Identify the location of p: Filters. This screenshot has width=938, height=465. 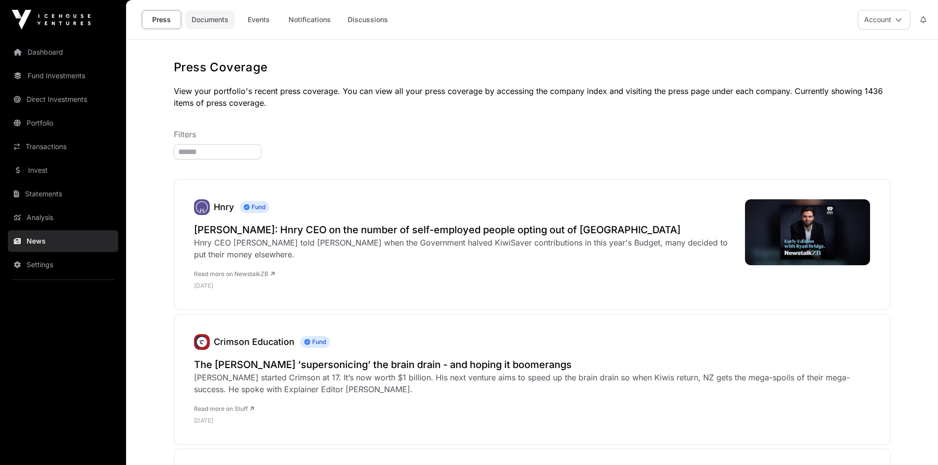
(532, 134).